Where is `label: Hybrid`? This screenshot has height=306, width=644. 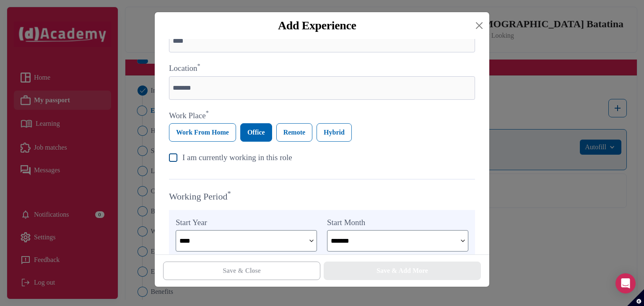
label: Hybrid is located at coordinates (335, 132).